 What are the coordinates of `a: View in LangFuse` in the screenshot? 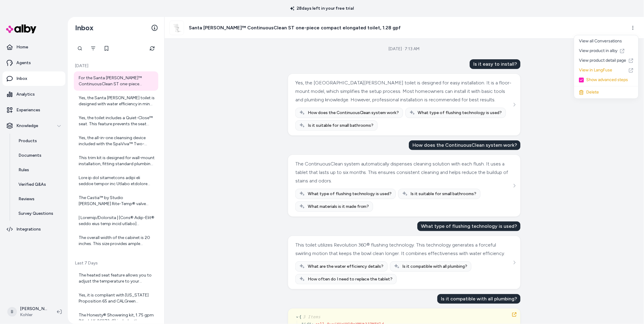 It's located at (606, 71).